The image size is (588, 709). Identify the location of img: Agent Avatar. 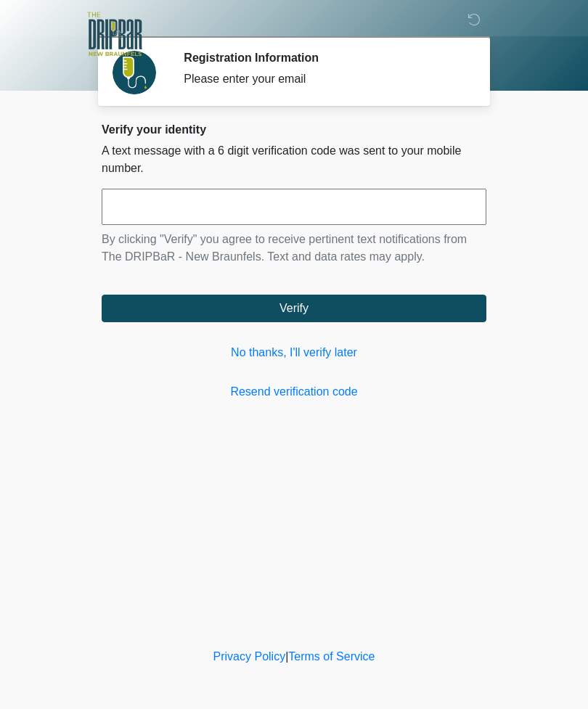
(134, 73).